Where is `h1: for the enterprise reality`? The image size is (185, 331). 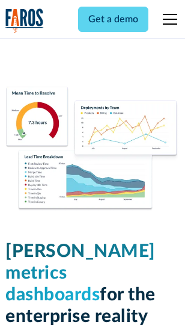
h1: for the enterprise reality is located at coordinates (93, 284).